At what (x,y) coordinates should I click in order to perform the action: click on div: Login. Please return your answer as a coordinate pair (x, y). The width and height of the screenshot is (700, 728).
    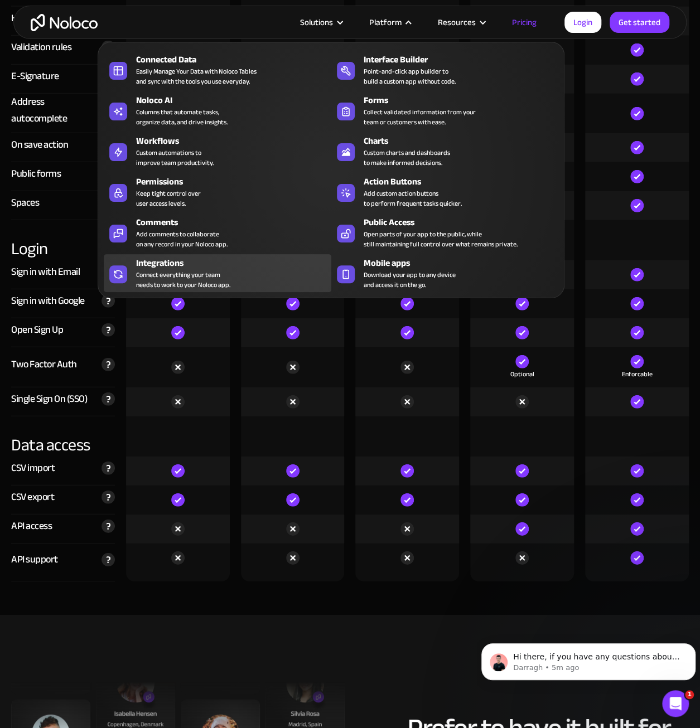
    Looking at the image, I should click on (63, 240).